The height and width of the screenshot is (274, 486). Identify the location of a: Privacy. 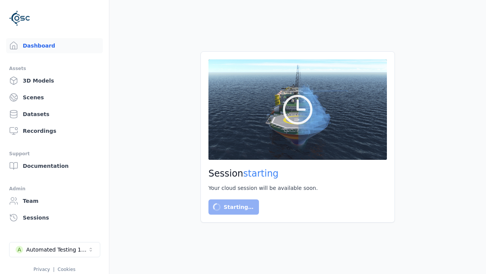
(41, 269).